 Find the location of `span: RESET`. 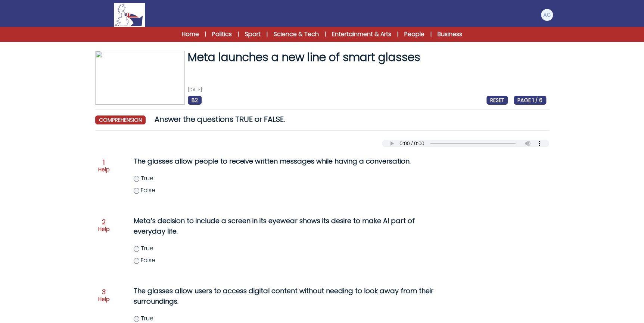

span: RESET is located at coordinates (497, 101).